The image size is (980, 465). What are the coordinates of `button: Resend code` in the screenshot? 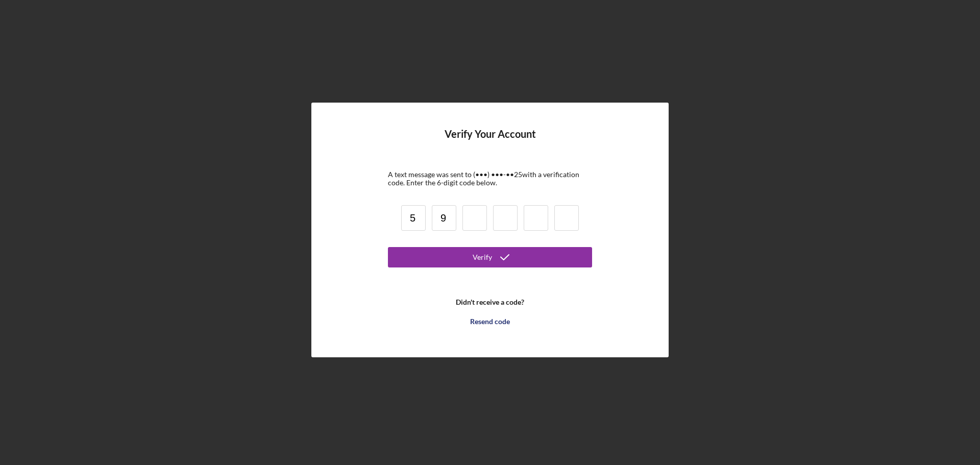 It's located at (490, 322).